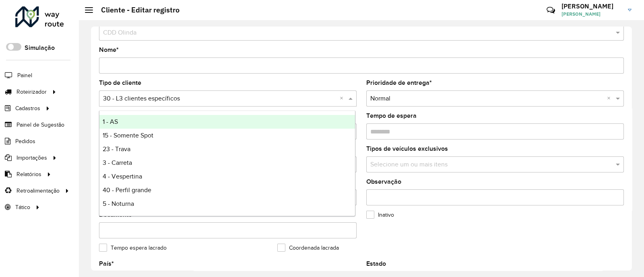 This screenshot has height=277, width=644. What do you see at coordinates (376, 264) in the screenshot?
I see `label: Estado` at bounding box center [376, 264].